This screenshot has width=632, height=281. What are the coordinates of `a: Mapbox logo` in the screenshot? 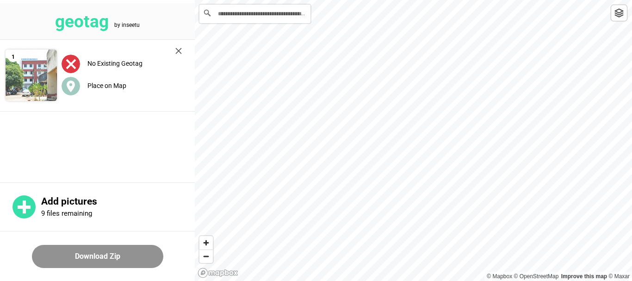 It's located at (218, 272).